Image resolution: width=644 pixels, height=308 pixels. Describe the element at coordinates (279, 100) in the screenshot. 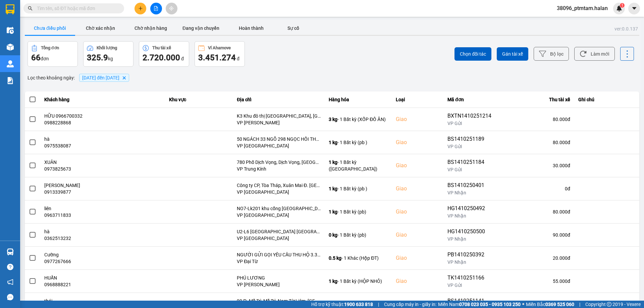

I see `th: Địa chỉ` at that location.